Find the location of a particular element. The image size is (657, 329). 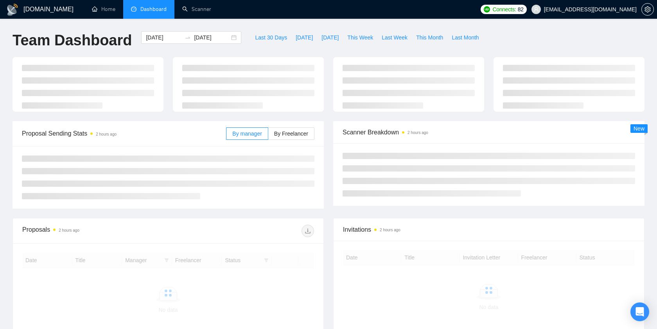

button: Last 30 Days is located at coordinates (271, 38).